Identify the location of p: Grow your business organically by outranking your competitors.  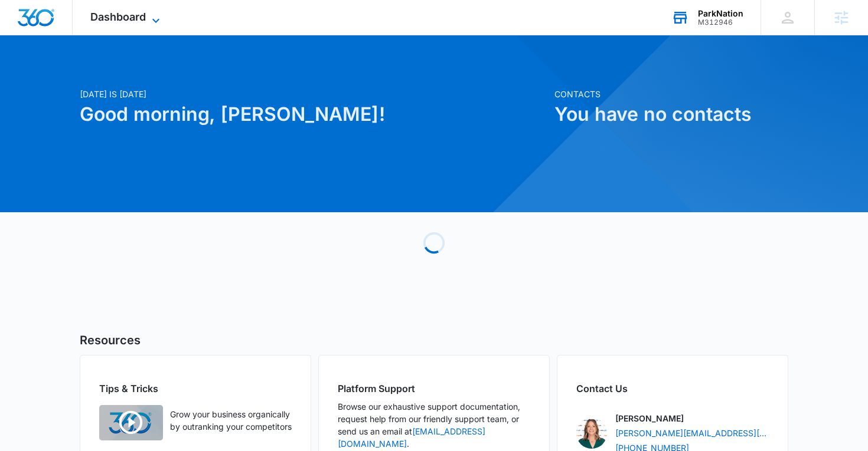
(231, 421).